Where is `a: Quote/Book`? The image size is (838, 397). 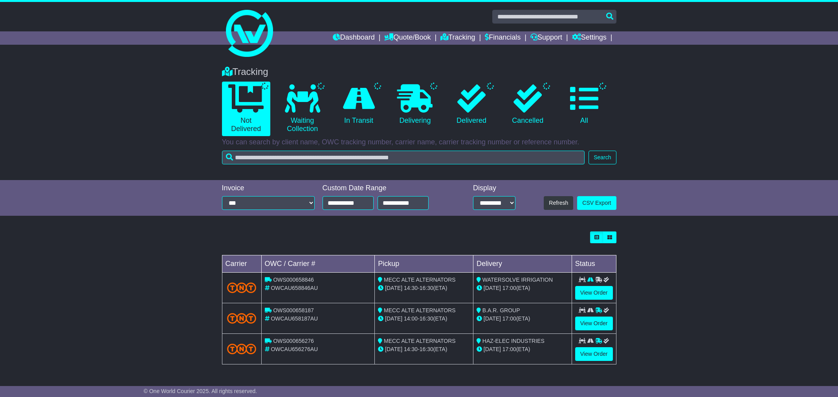 a: Quote/Book is located at coordinates (407, 38).